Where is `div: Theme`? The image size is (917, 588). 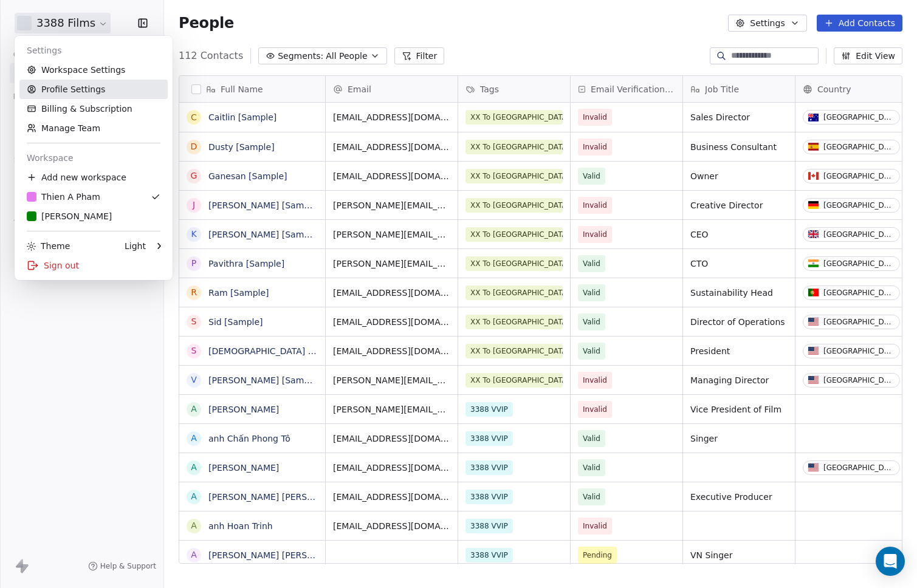 div: Theme is located at coordinates (48, 246).